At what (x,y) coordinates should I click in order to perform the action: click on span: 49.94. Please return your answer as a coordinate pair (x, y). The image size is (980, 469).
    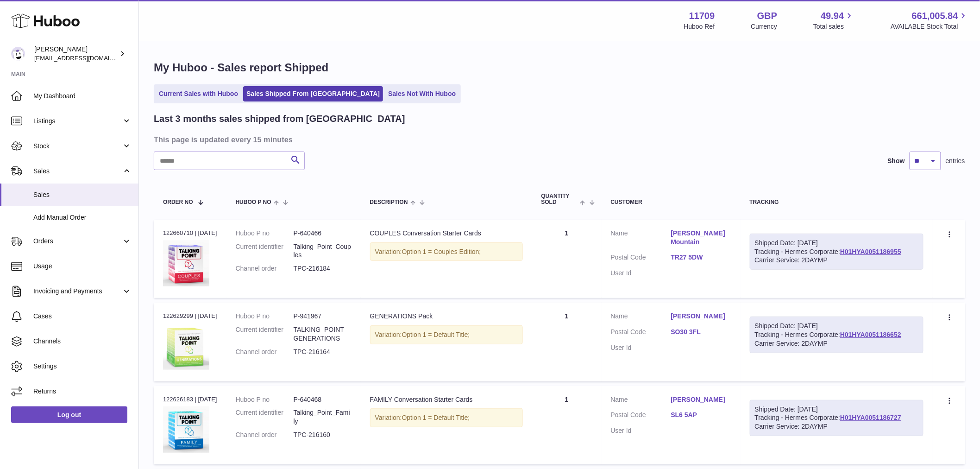
    Looking at the image, I should click on (832, 16).